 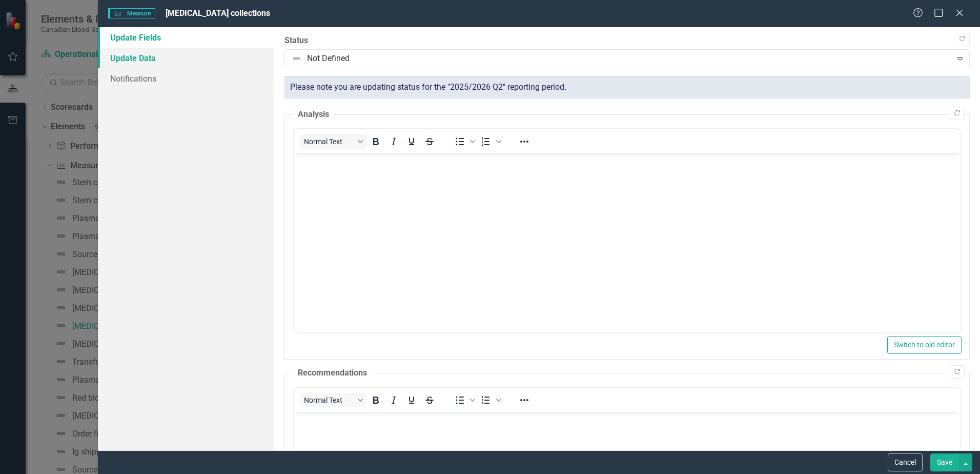 I want to click on legend: Recommendations, so click(x=332, y=373).